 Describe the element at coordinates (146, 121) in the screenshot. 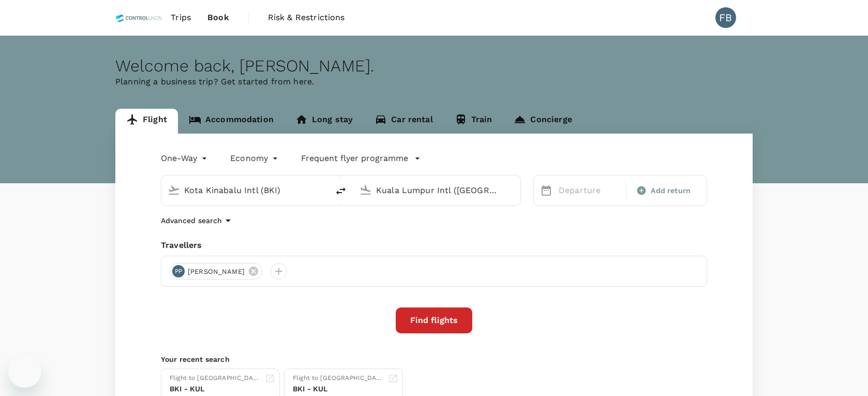

I see `a: Flight` at that location.